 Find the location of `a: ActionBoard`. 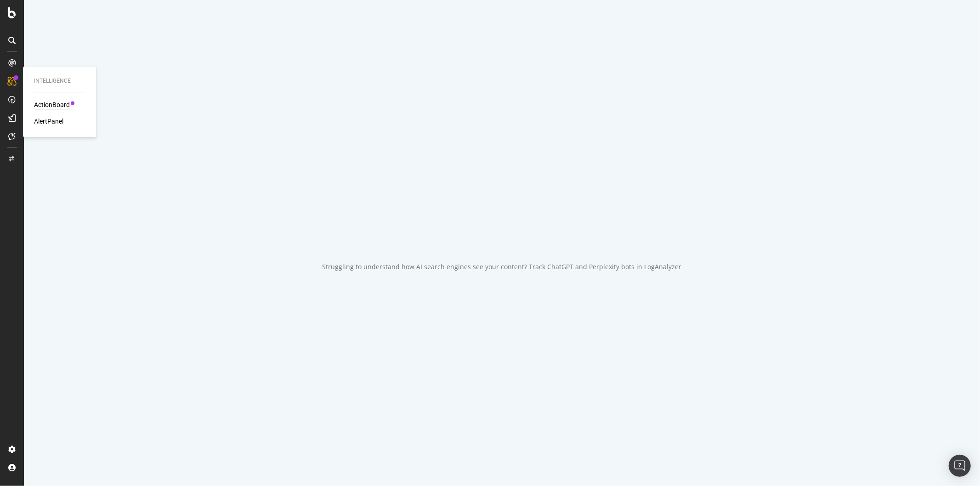

a: ActionBoard is located at coordinates (52, 105).